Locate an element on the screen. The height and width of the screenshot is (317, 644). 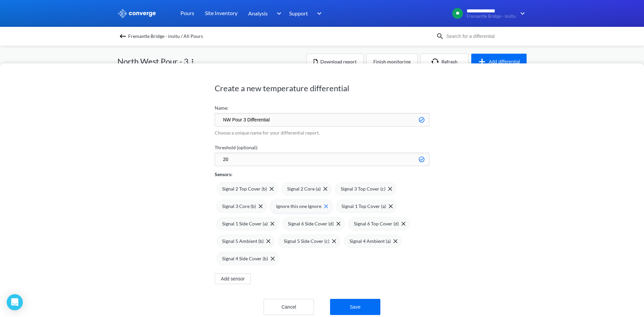
span: Signal 1 Top Cover (a) is located at coordinates (364, 206).